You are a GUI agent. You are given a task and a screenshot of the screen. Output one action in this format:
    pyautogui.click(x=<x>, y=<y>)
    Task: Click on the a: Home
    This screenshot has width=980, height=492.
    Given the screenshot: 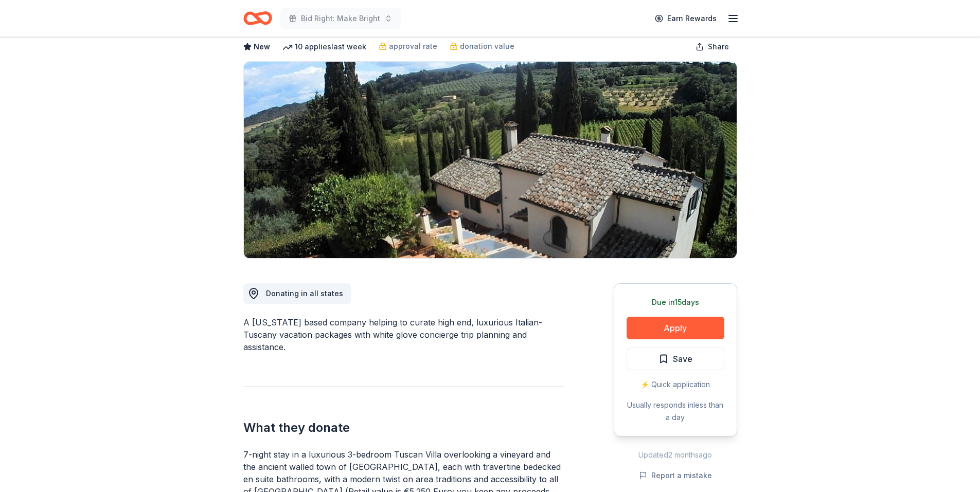 What is the action you would take?
    pyautogui.click(x=258, y=18)
    